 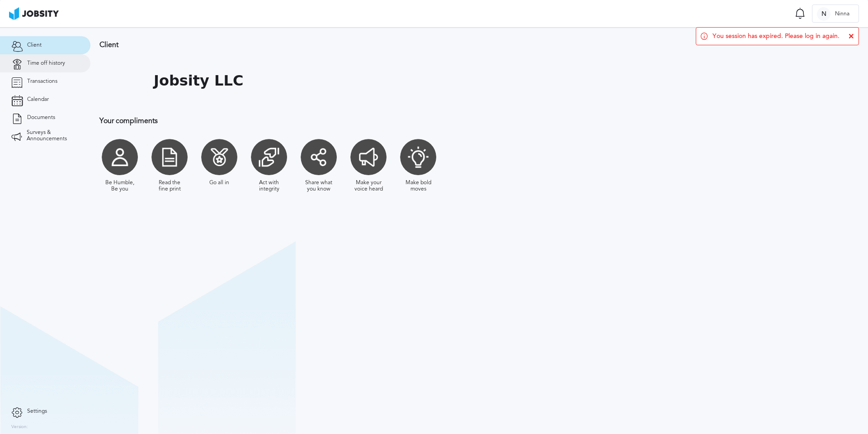 I want to click on div: Make bold moves, so click(x=418, y=186).